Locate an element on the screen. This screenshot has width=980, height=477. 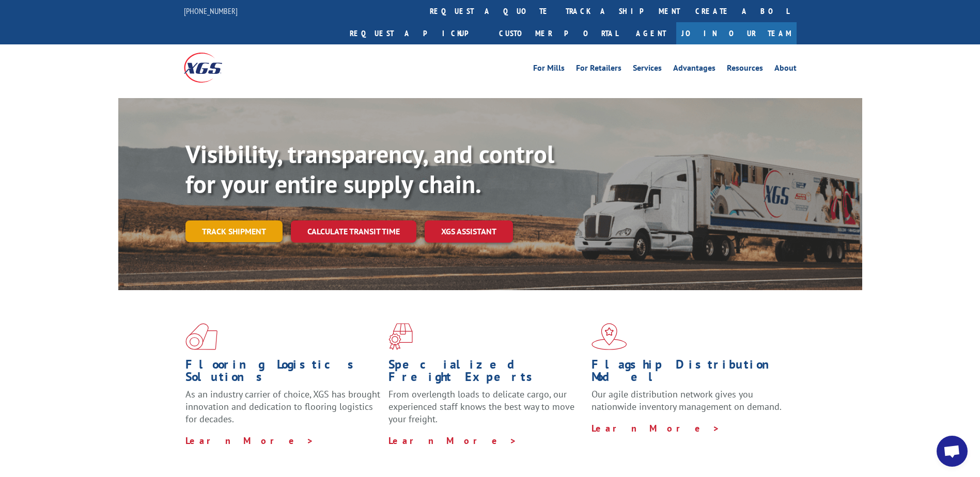
p: From overlength loads to delicate cargo, our experienced staff knows the best way to move your fr... is located at coordinates (486, 411).